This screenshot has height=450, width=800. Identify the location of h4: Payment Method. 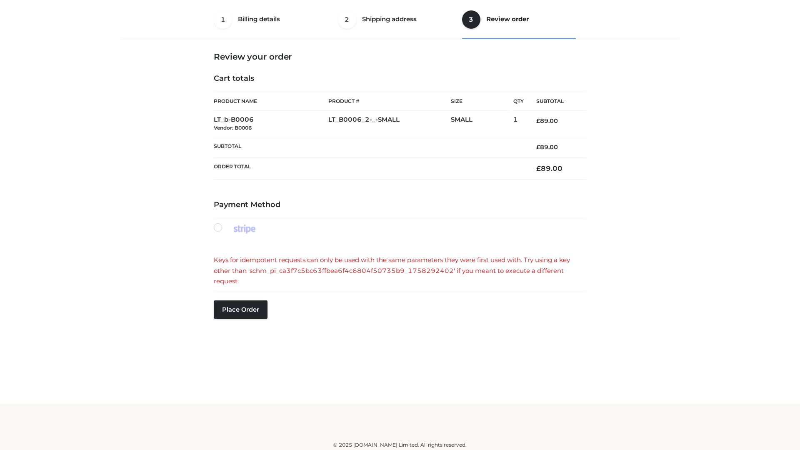
(400, 205).